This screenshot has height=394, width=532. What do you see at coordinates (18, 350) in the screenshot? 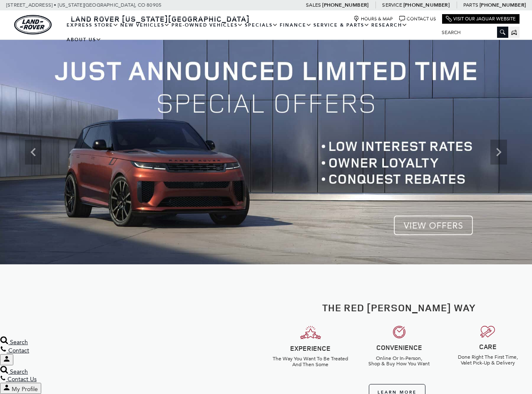
I see `span: Contact` at bounding box center [18, 350].